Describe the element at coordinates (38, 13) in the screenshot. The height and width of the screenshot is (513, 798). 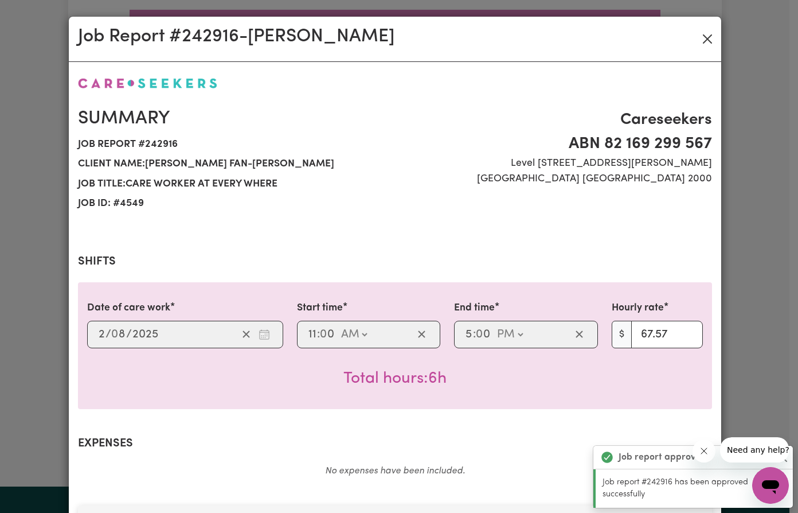
I see `span: Need any help?` at that location.